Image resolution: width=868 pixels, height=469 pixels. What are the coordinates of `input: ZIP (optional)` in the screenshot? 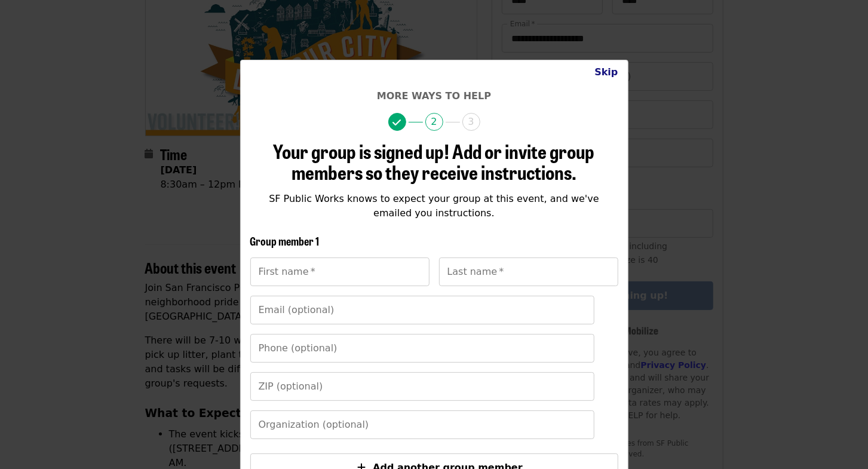 It's located at (422, 386).